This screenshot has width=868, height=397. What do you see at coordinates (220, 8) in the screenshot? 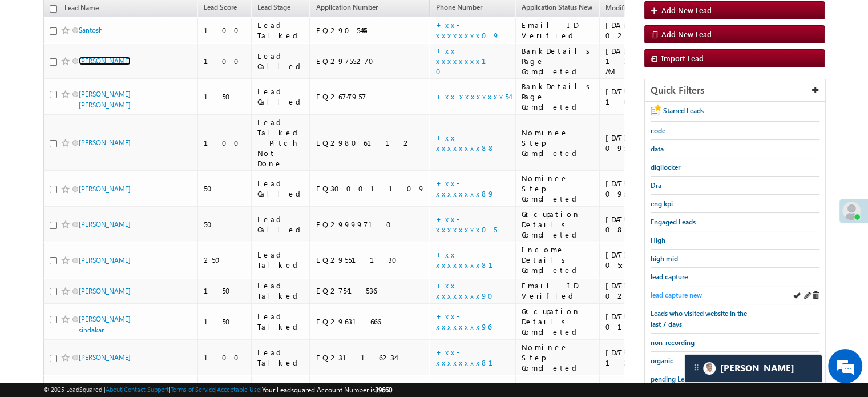
I see `a: Lead Score` at bounding box center [220, 8].